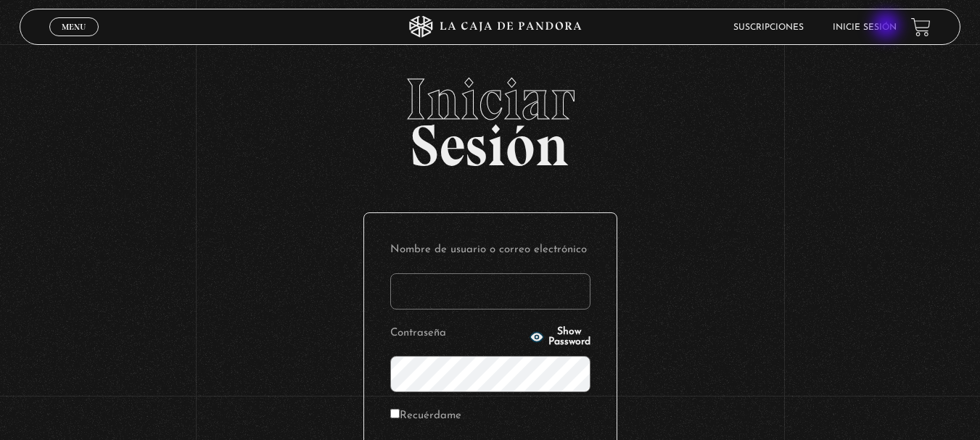 The height and width of the screenshot is (440, 980). Describe the element at coordinates (73, 27) in the screenshot. I see `span: Menu` at that location.